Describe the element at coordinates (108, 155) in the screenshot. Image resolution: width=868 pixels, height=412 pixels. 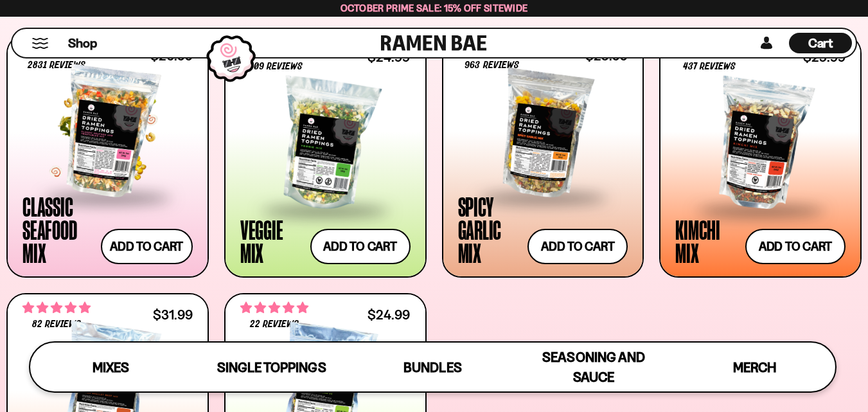
I see `a: 4.68 stars 2831 reviews $26.99 Classic Seafood Mix Add to cart` at that location.